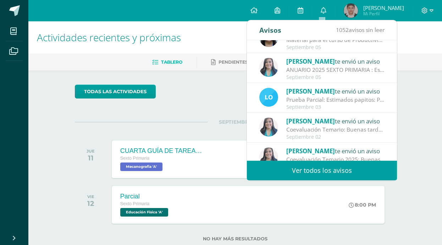 The height and width of the screenshot is (245, 442). Describe the element at coordinates (336, 40) in the screenshot. I see `div: Material para el curso de Productividad: Para el día lunes debe traer ilustraciones de los animal...` at that location.